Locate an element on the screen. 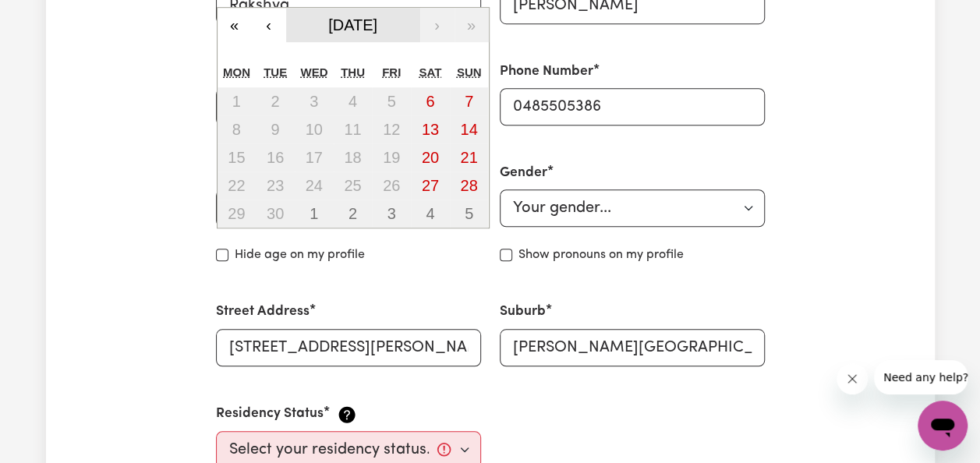 Image resolution: width=980 pixels, height=463 pixels. button: September 21, 2025 is located at coordinates (469, 158).